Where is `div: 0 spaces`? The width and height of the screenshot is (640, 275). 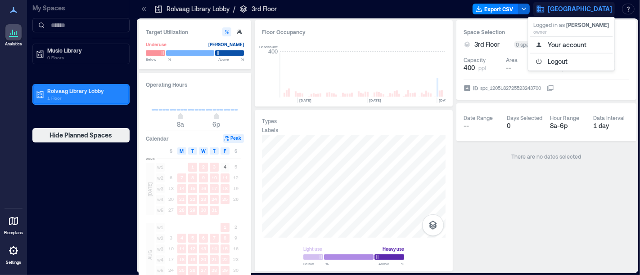
div: 0 spaces is located at coordinates (527, 45).